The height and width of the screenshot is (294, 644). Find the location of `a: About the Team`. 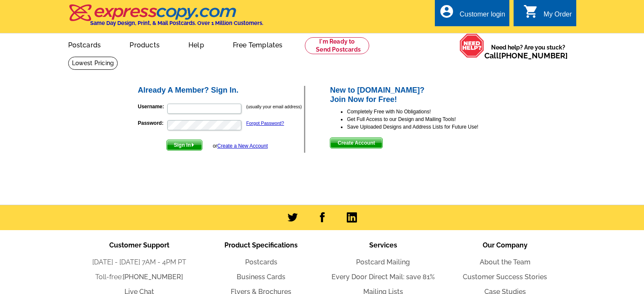

a: About the Team is located at coordinates (505, 262).